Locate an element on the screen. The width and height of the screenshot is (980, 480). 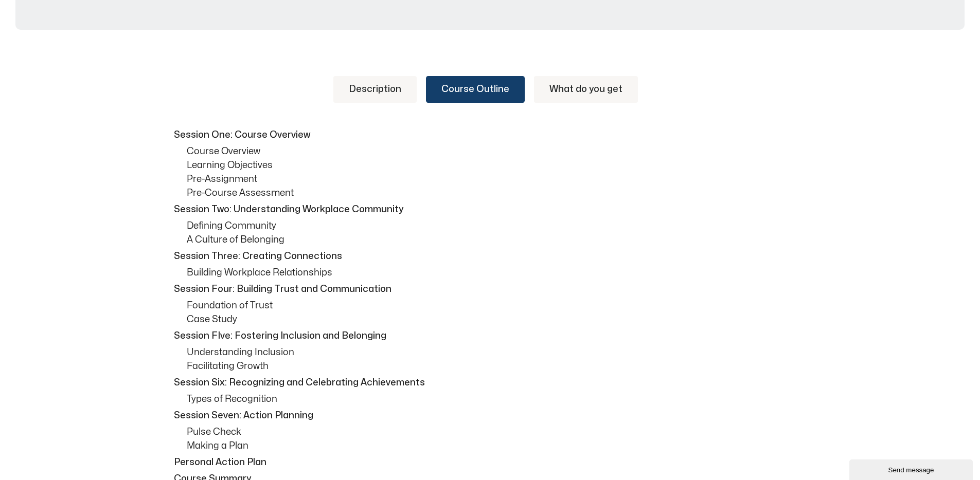
div: Send message is located at coordinates (62, 12).